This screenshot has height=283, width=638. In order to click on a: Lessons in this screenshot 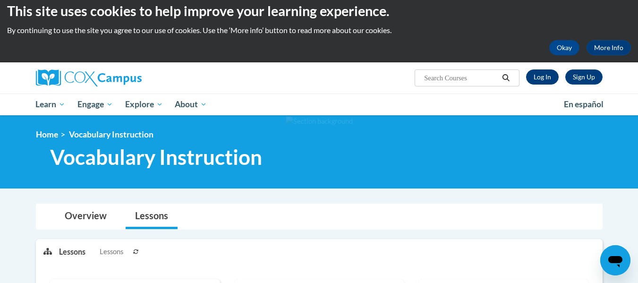, I will do `click(152, 216)`.